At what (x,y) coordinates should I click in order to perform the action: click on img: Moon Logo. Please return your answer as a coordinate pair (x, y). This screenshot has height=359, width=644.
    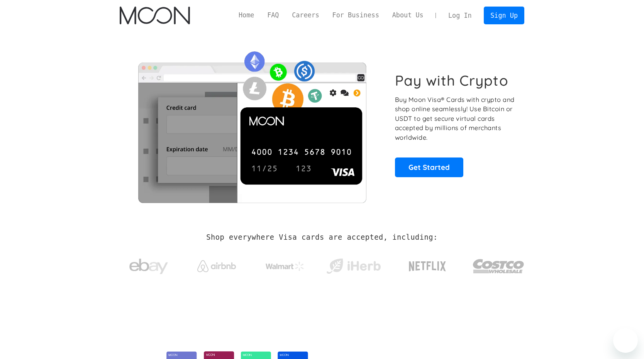
    Looking at the image, I should click on (154, 16).